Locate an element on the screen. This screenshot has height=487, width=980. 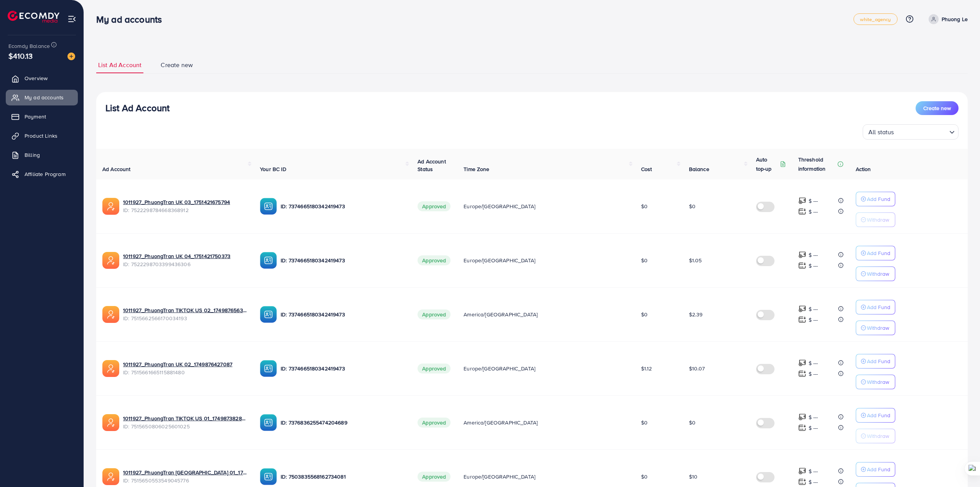
span: $410.13 is located at coordinates (20, 55).